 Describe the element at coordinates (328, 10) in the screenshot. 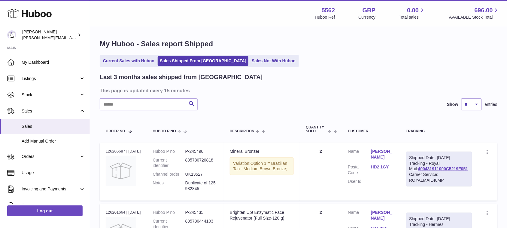

I see `strong: 5562` at that location.